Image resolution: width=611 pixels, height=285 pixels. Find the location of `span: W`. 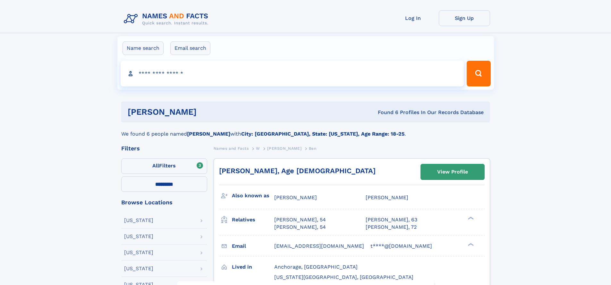

span: W is located at coordinates (258, 148).